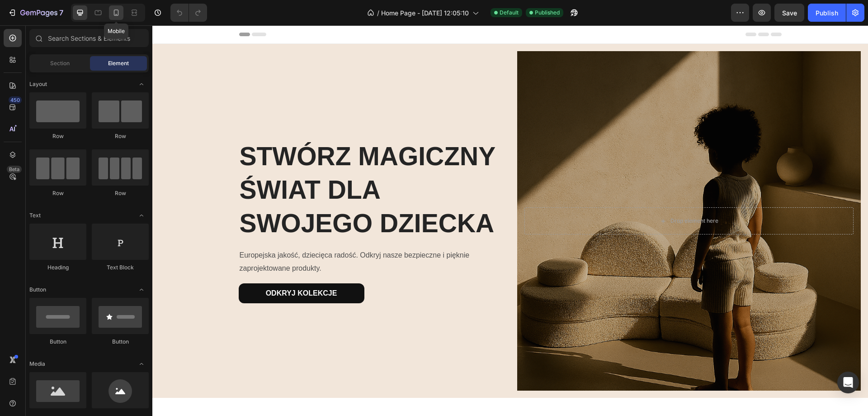  What do you see at coordinates (547, 13) in the screenshot?
I see `span: Published` at bounding box center [547, 13].